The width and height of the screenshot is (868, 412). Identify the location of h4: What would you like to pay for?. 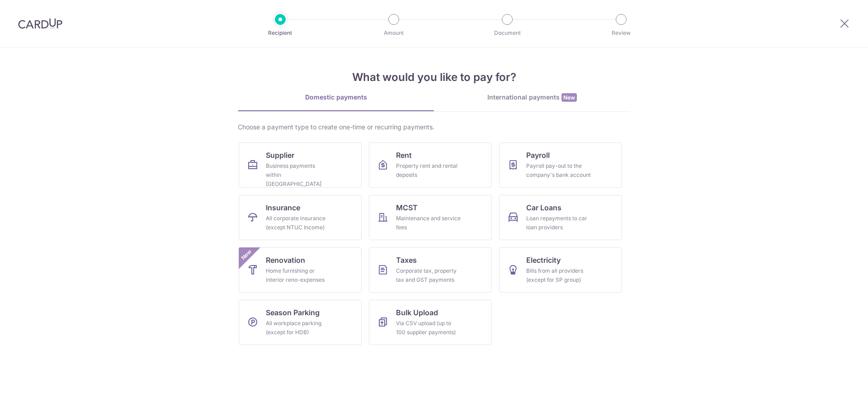
(434, 77).